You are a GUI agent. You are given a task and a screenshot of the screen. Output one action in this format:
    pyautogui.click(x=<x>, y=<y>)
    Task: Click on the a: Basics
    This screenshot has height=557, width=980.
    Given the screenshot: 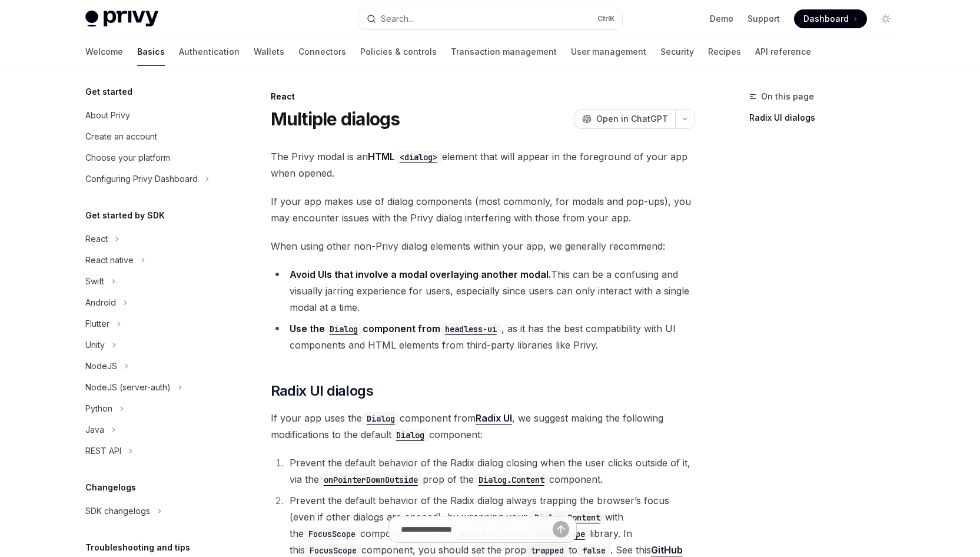 What is the action you would take?
    pyautogui.click(x=151, y=52)
    